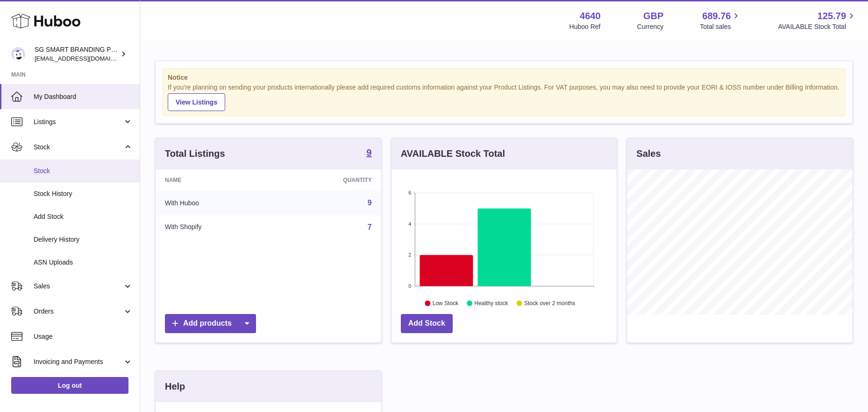  What do you see at coordinates (83, 217) in the screenshot?
I see `span: Add Stock` at bounding box center [83, 217].